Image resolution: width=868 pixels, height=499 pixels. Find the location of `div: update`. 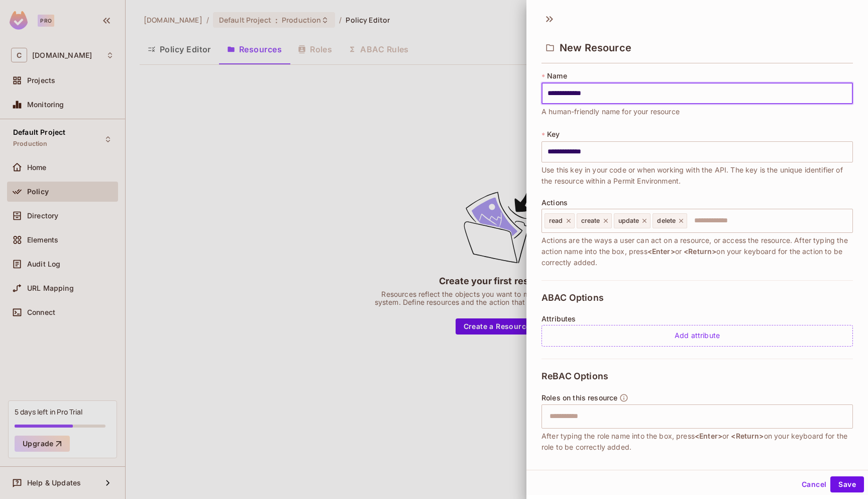

div: update is located at coordinates (633, 221).